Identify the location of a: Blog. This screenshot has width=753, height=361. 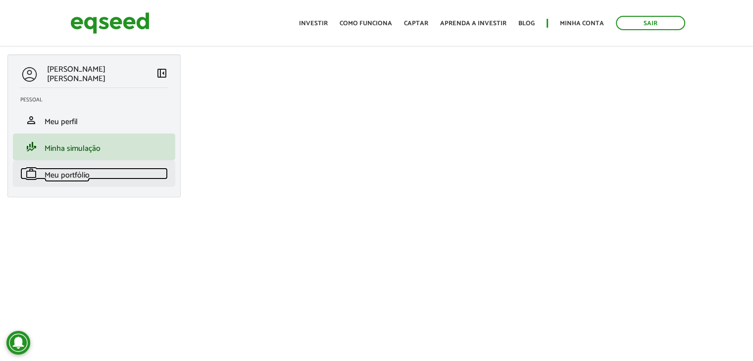
(526, 23).